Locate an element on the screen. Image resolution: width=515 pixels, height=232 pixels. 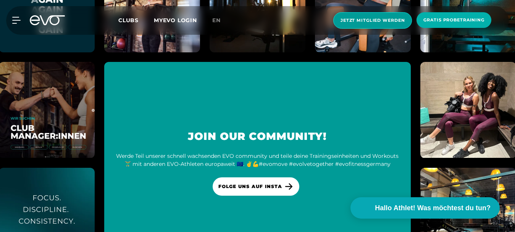
a: MYEVO LOGIN is located at coordinates (175, 20).